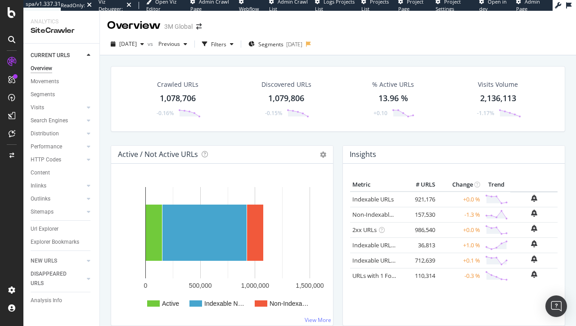  I want to click on button: Filters, so click(218, 44).